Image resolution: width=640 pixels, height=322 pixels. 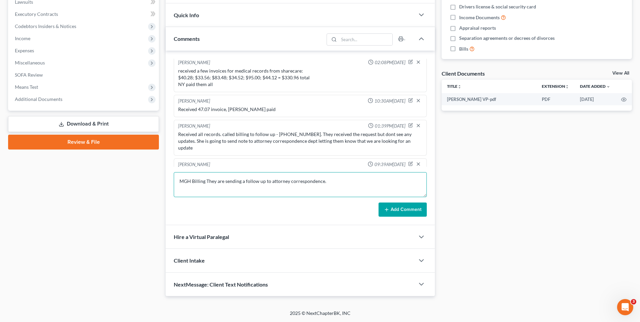 I want to click on span: Miscellaneous, so click(x=30, y=62).